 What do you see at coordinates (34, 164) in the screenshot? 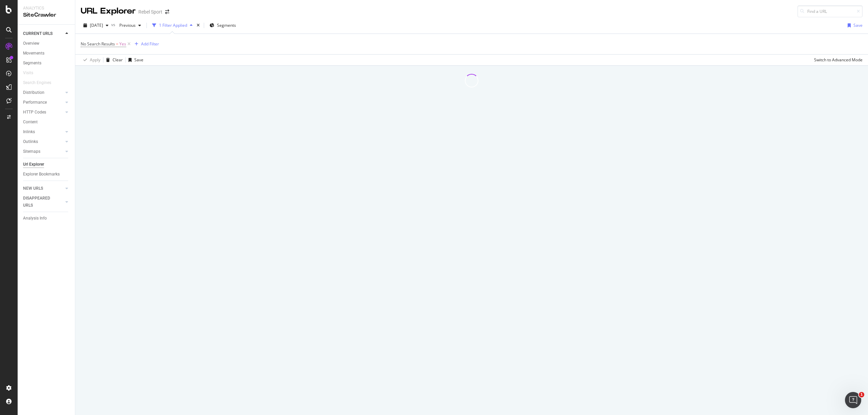
I see `div: Url Explorer` at bounding box center [34, 164].